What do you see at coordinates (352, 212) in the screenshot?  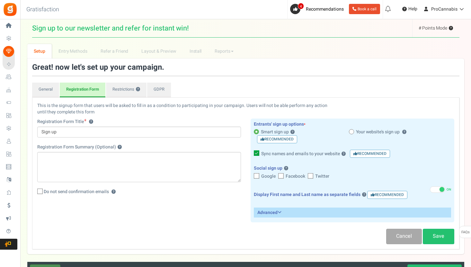 I see `h3: Advanced` at bounding box center [352, 212].